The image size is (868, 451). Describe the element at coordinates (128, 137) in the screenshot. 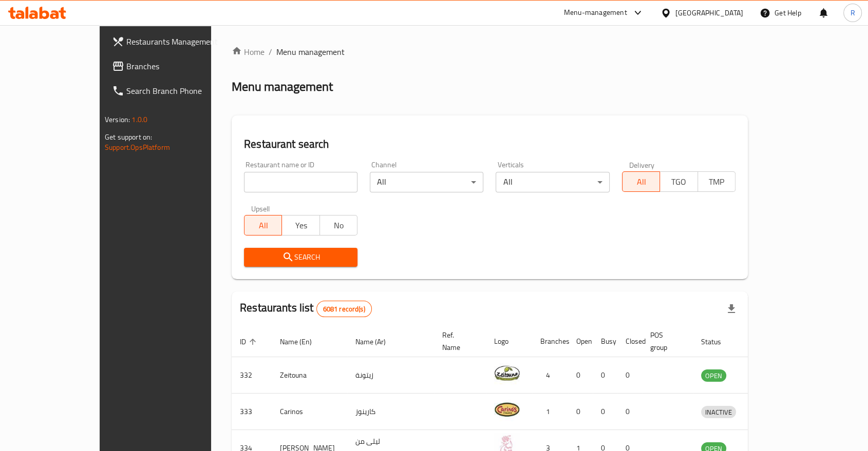

I see `span: Get support on:` at that location.